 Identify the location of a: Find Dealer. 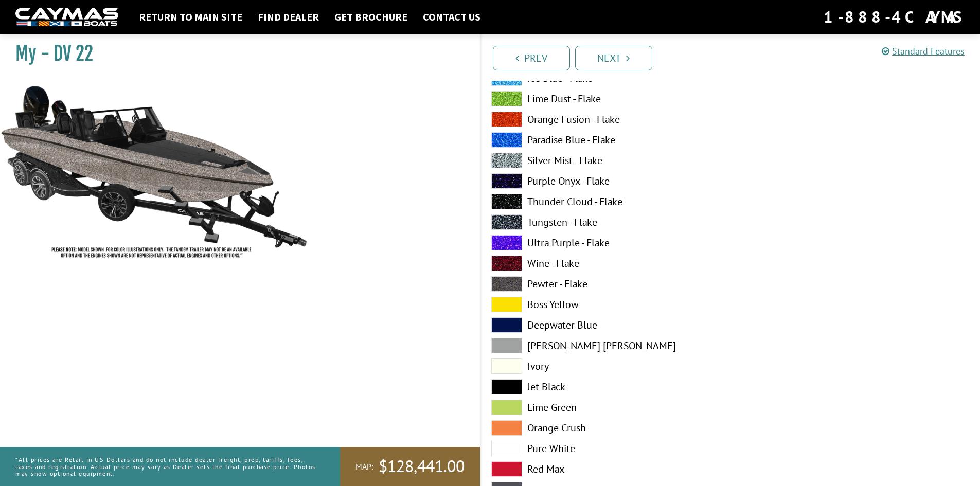
(288, 17).